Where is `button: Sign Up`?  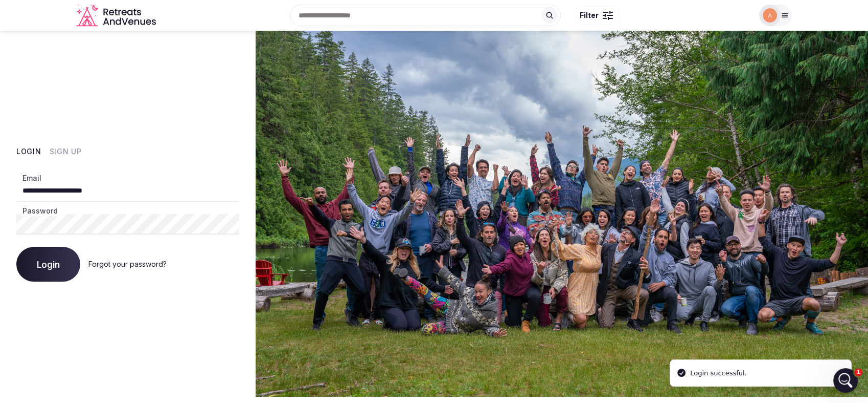
button: Sign Up is located at coordinates (65, 151).